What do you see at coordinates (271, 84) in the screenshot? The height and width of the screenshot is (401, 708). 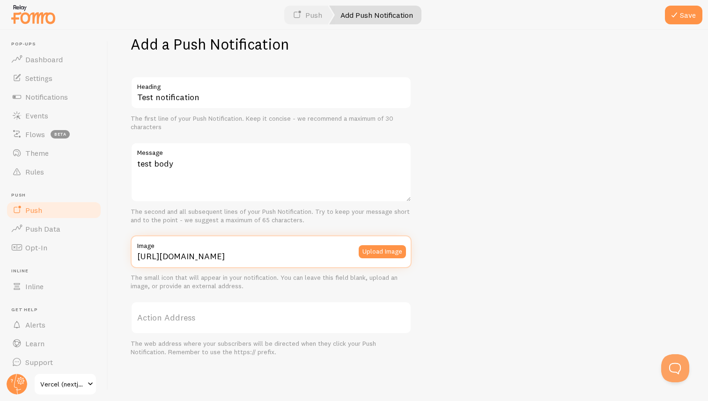 I see `label: Heading` at bounding box center [271, 84].